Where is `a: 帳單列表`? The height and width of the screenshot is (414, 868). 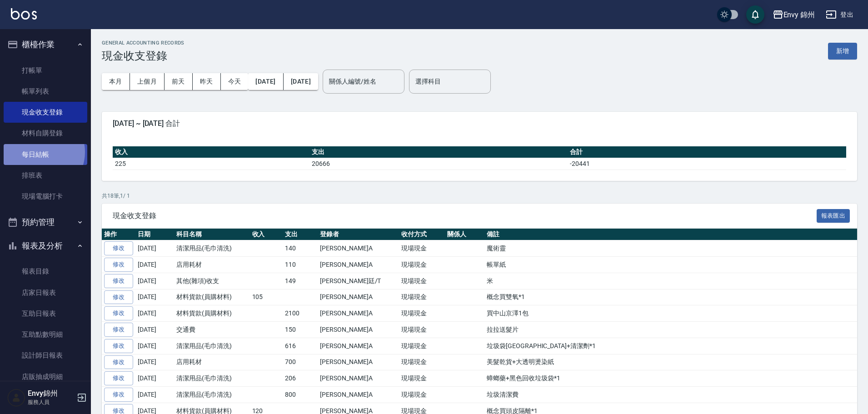
a: 帳單列表 is located at coordinates (46, 91).